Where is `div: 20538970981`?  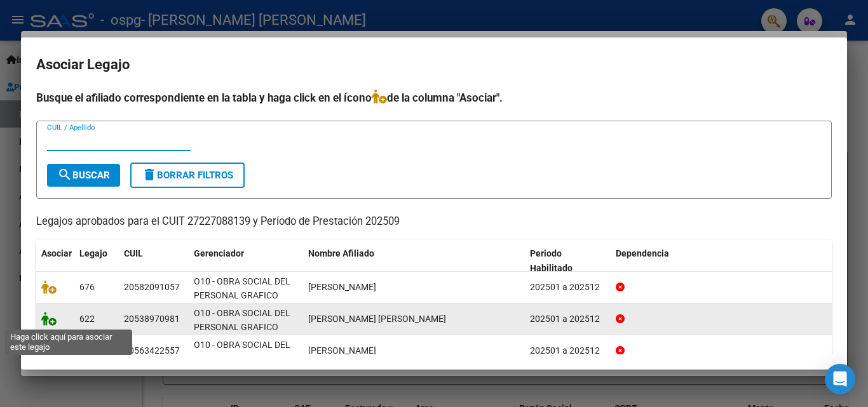
div: 20538970981 is located at coordinates (152, 319).